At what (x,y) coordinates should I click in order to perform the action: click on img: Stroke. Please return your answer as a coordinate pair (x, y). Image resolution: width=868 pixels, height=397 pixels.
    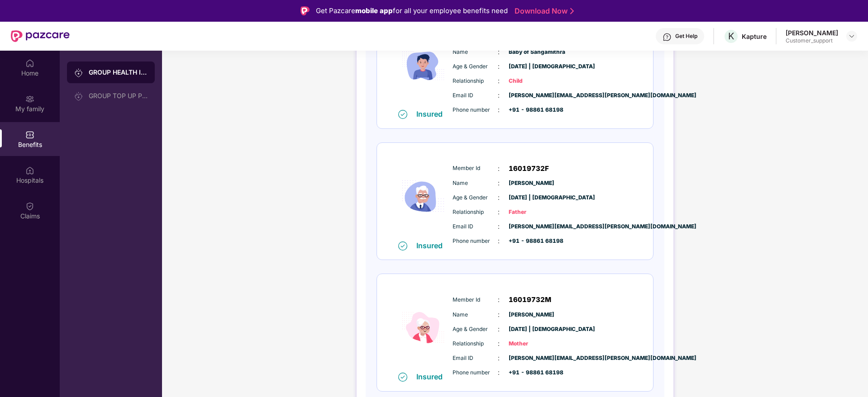
    Looking at the image, I should click on (572, 11).